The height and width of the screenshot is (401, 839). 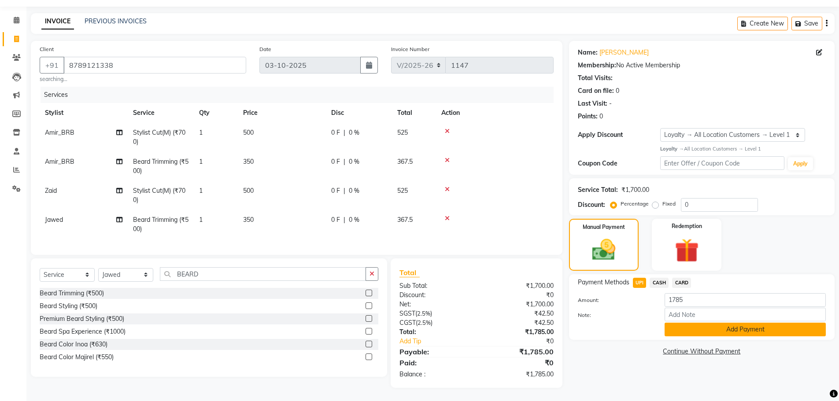 I want to click on a: Add Tip, so click(x=442, y=342).